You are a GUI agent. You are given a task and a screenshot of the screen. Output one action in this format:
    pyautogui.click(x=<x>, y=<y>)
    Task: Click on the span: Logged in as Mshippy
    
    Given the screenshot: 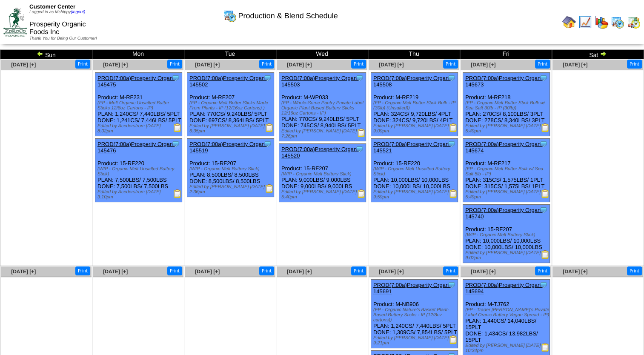 What is the action you would take?
    pyautogui.click(x=57, y=12)
    